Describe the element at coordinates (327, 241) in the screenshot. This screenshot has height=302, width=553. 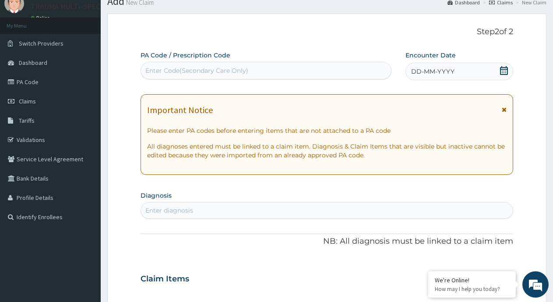
I see `p: NB: All diagnosis must be linked to a claim item` at that location.